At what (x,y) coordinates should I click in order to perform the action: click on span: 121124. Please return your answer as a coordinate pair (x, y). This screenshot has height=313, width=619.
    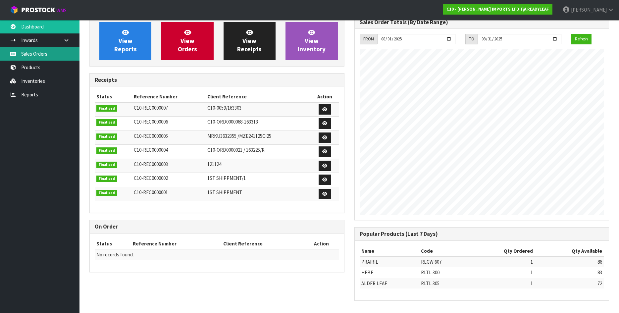
    Looking at the image, I should click on (214, 164).